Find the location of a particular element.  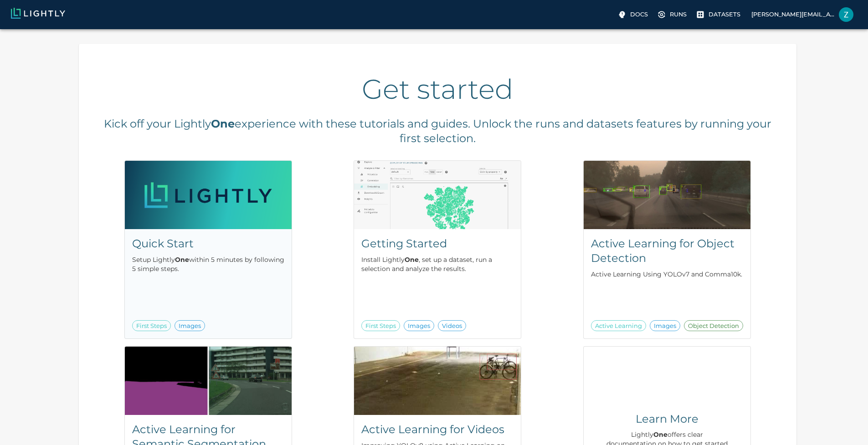

h5: Active Learning for Videos is located at coordinates (437, 430).